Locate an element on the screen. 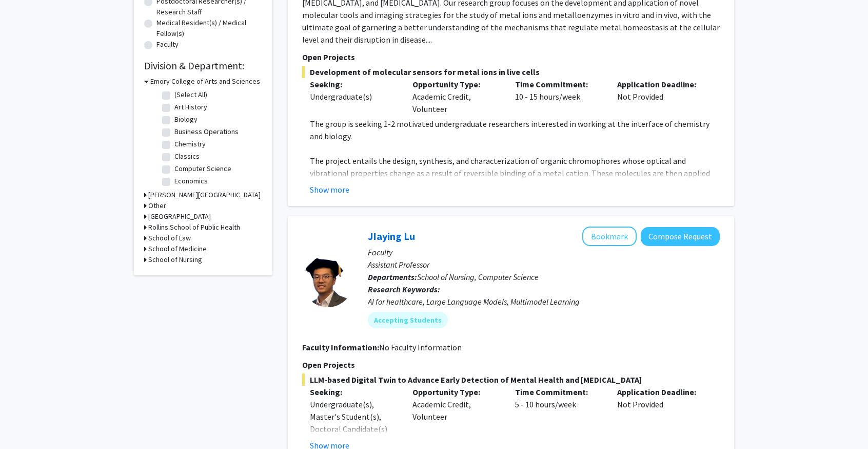 The height and width of the screenshot is (449, 868). label: Faculty is located at coordinates (167, 44).